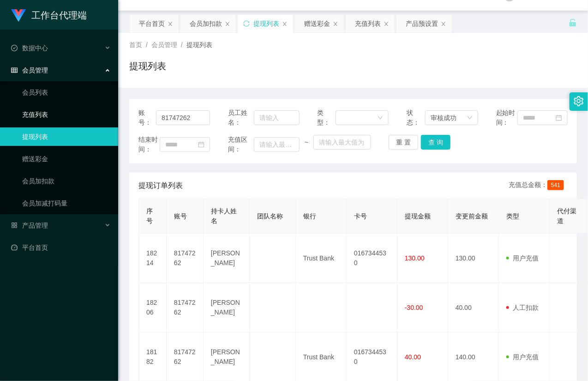  I want to click on a: 图标: dashboard平台首页, so click(61, 247).